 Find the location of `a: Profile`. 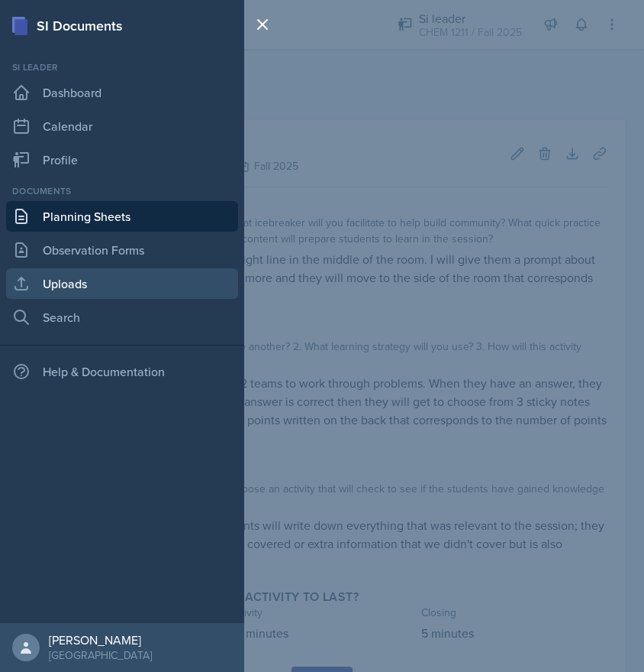

a: Profile is located at coordinates (122, 160).